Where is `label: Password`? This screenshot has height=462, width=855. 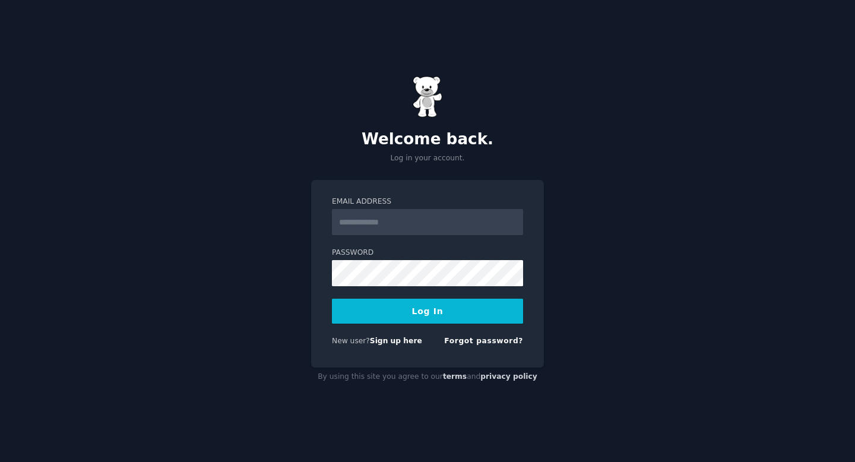 label: Password is located at coordinates (428, 253).